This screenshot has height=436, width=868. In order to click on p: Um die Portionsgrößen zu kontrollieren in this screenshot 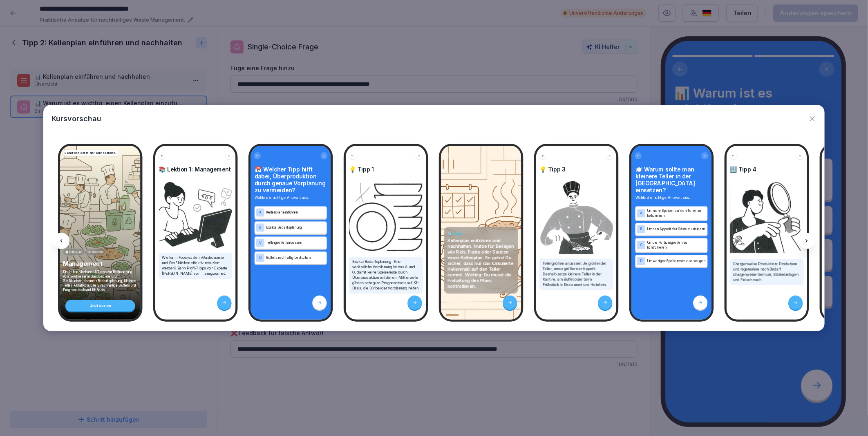, I will do `click(676, 245)`.